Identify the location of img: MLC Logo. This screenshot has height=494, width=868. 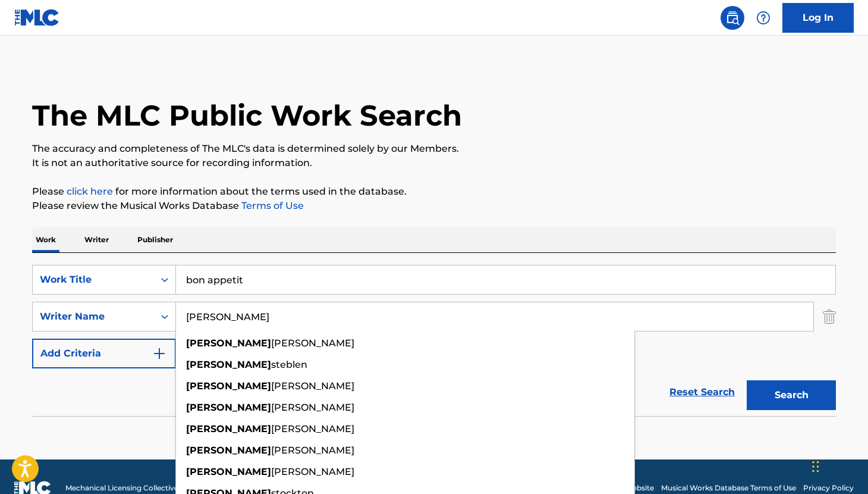
(37, 17).